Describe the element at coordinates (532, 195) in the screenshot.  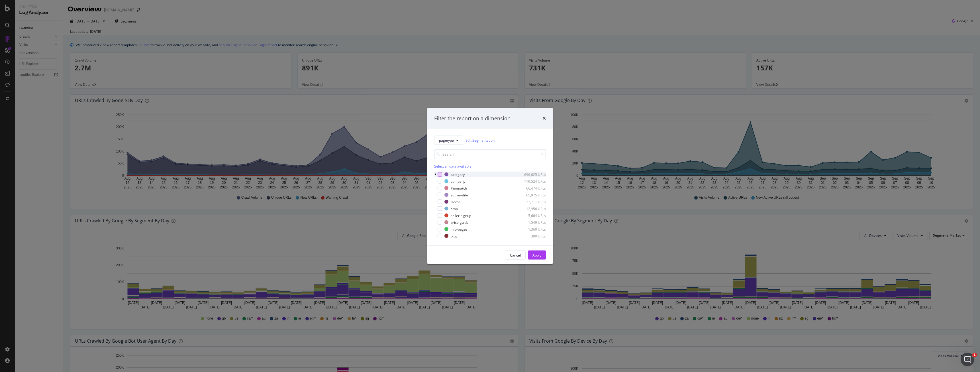
I see `div: 65,975 URLs` at that location.